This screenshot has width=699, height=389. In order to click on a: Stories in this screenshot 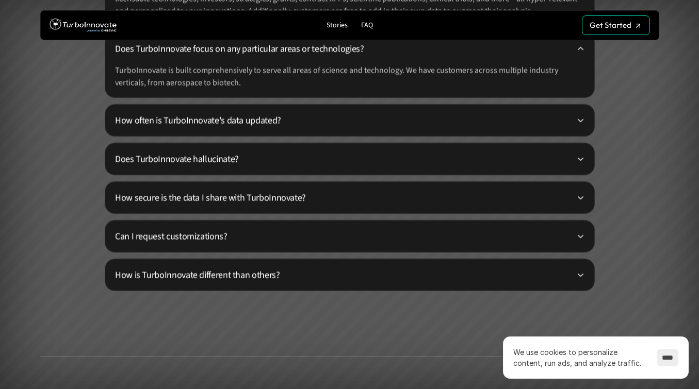, I will do `click(337, 25)`.